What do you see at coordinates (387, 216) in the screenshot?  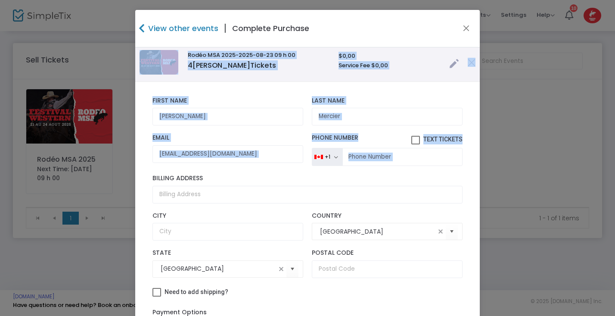 I see `label: Country` at bounding box center [387, 216].